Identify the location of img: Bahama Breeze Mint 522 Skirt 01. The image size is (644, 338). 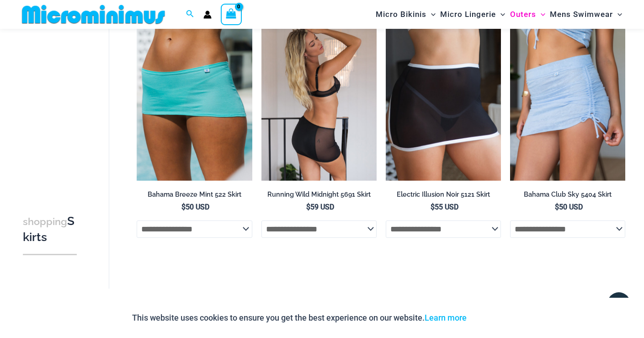
(194, 94).